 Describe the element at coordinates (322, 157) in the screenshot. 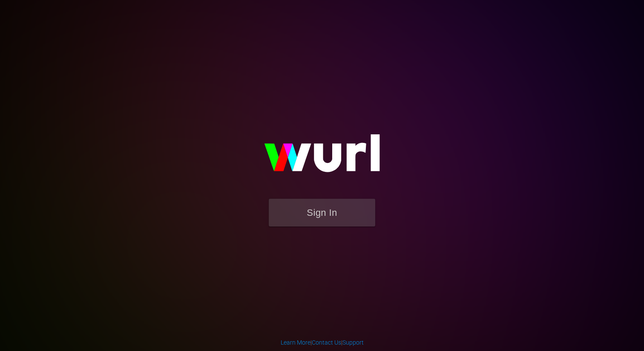

I see `img: wurl-logo-on-black-223613ac3d8ba8fe6dc639794a292ebdb59501304c7dfd60c99c58986ef67473.svg` at that location.